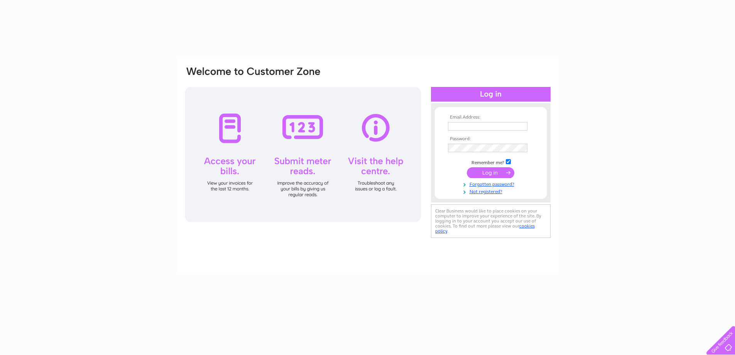 This screenshot has height=355, width=735. What do you see at coordinates (492, 183) in the screenshot?
I see `a: Forgotten password?` at bounding box center [492, 183].